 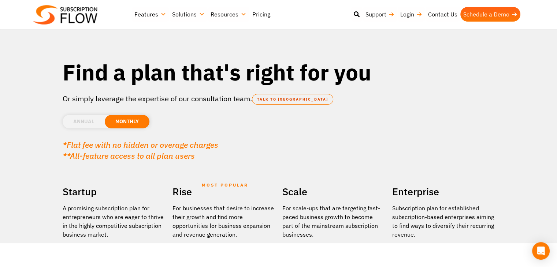 What do you see at coordinates (114, 221) in the screenshot?
I see `p: A promising subscription plan for entrepreneurs who are eager to thrive in the highly competitive...` at bounding box center [114, 221].